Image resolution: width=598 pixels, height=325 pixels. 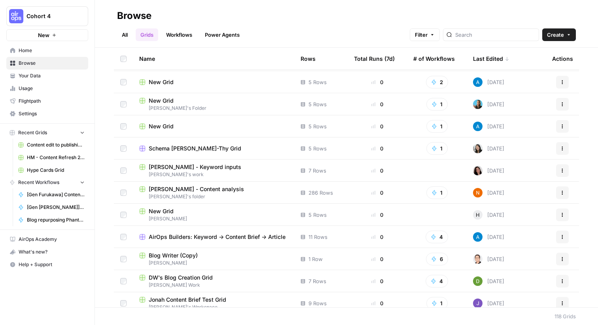 I want to click on button: Filter, so click(x=425, y=35).